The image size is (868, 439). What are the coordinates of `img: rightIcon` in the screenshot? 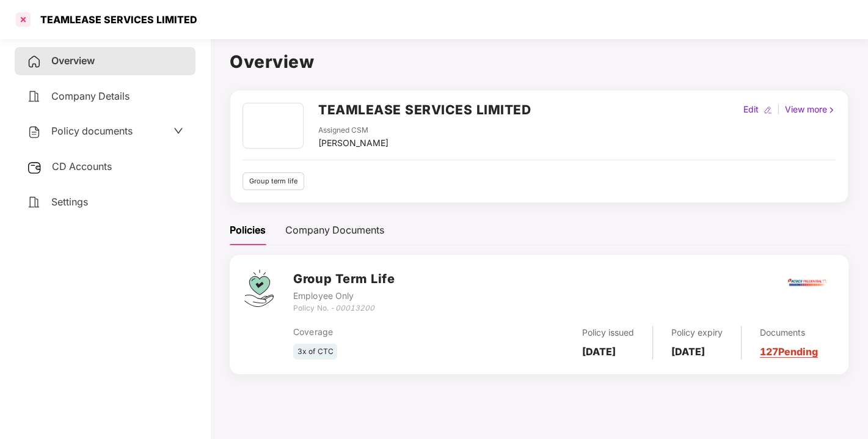 It's located at (831, 110).